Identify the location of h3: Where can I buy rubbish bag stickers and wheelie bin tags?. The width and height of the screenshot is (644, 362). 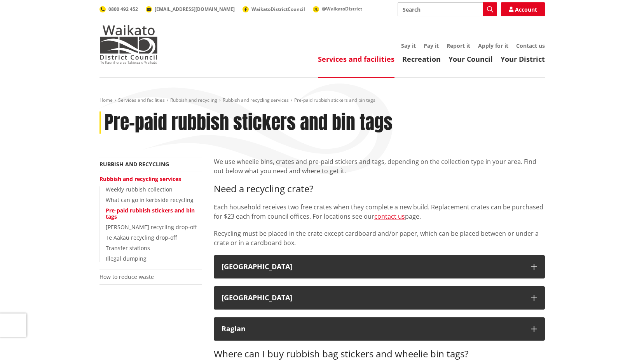
(379, 354).